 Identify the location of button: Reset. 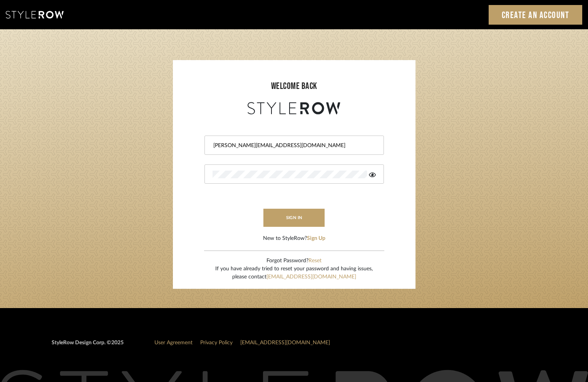
(315, 261).